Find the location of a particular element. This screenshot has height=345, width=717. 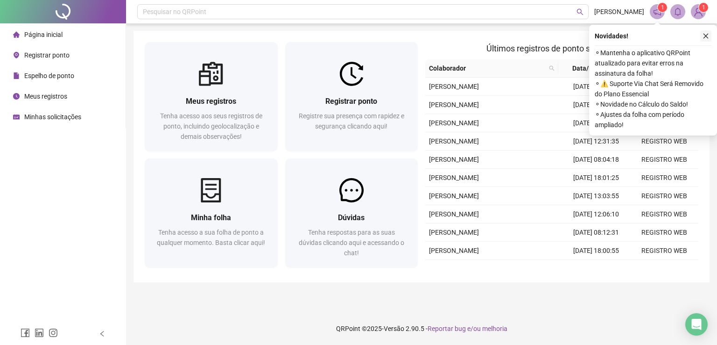

span: clock-circle is located at coordinates (16, 96).